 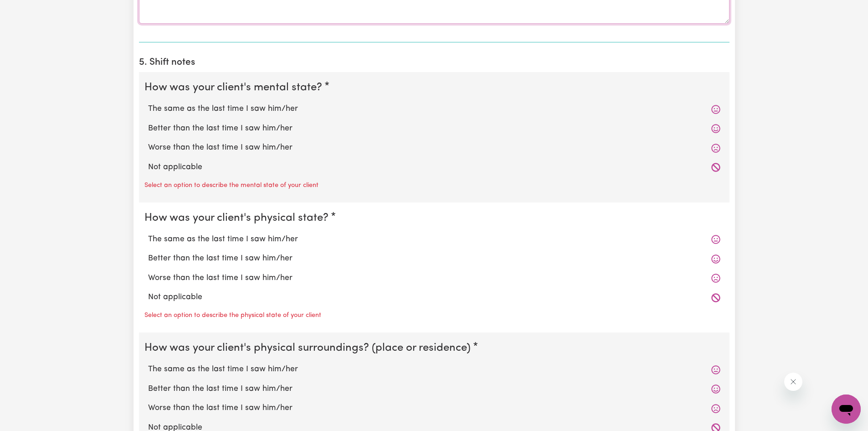 I want to click on legend: How was your client's mental state?, so click(x=235, y=87).